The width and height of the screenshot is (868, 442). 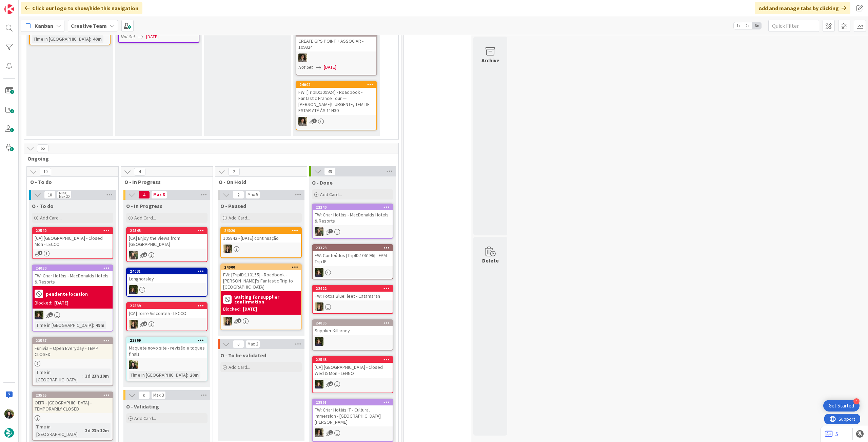 I want to click on div: 49m, so click(x=100, y=326).